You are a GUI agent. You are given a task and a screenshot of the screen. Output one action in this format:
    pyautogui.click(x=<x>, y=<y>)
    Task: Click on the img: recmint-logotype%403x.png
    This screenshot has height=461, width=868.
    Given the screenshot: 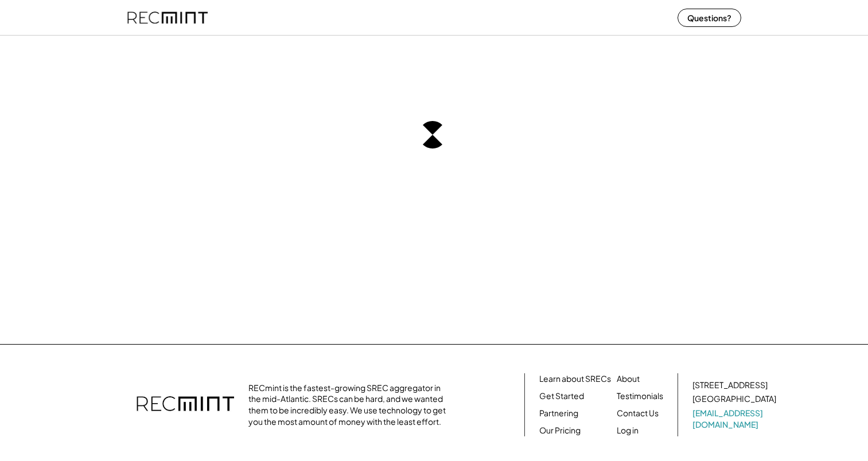 What is the action you would take?
    pyautogui.click(x=185, y=405)
    